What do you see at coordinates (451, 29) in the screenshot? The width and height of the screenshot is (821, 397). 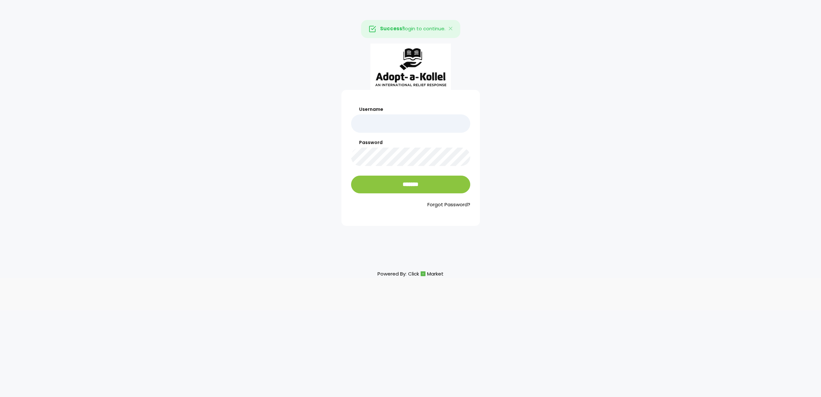 I see `button: Close` at bounding box center [451, 29].